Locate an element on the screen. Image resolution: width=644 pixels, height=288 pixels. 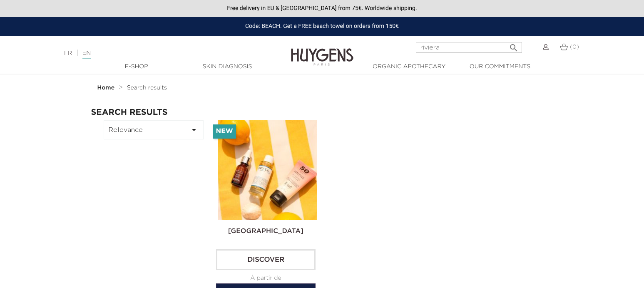
a: FR is located at coordinates (68, 54).